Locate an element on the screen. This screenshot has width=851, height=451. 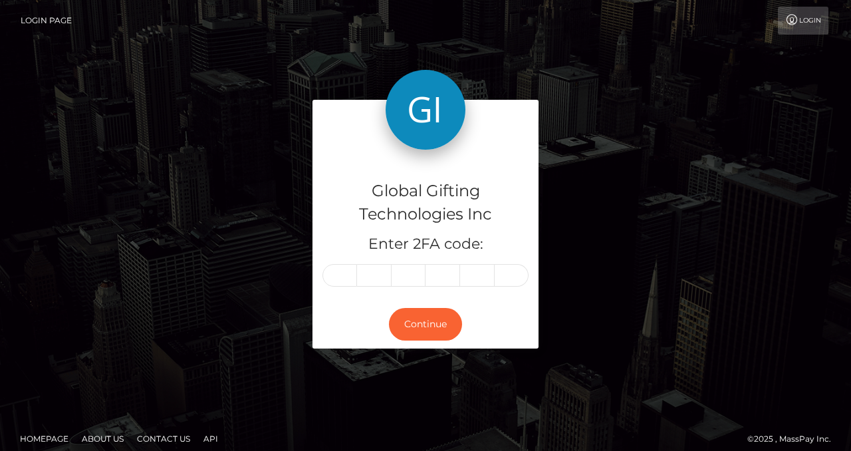
button: Continue is located at coordinates (425, 324).